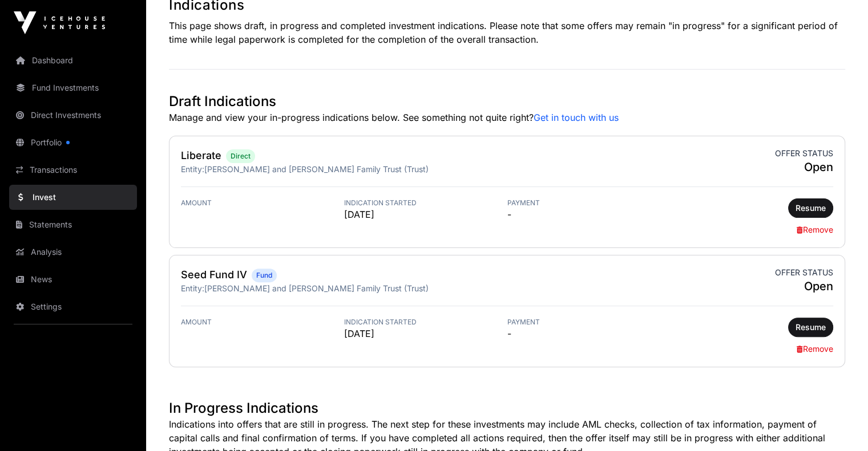 The image size is (868, 451). What do you see at coordinates (214, 274) in the screenshot?
I see `a: Seed Fund IV` at bounding box center [214, 274].